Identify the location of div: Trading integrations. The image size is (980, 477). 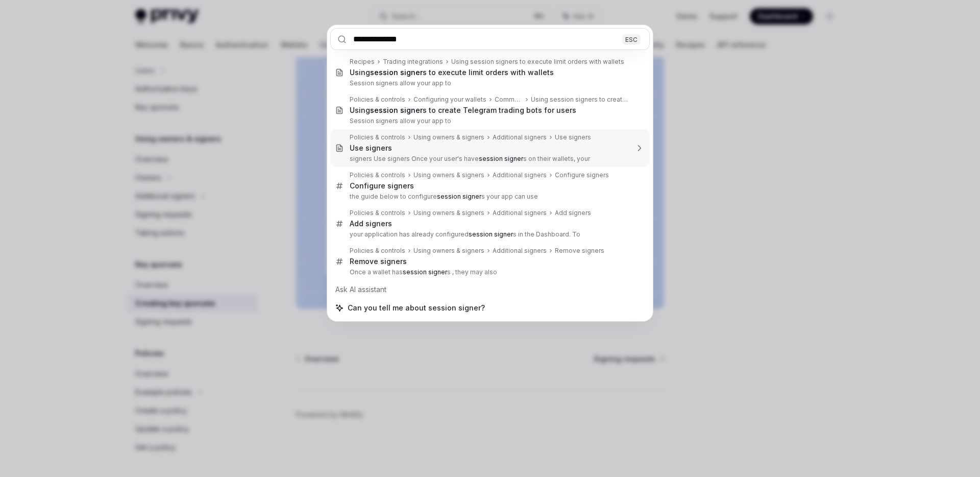
(413, 62).